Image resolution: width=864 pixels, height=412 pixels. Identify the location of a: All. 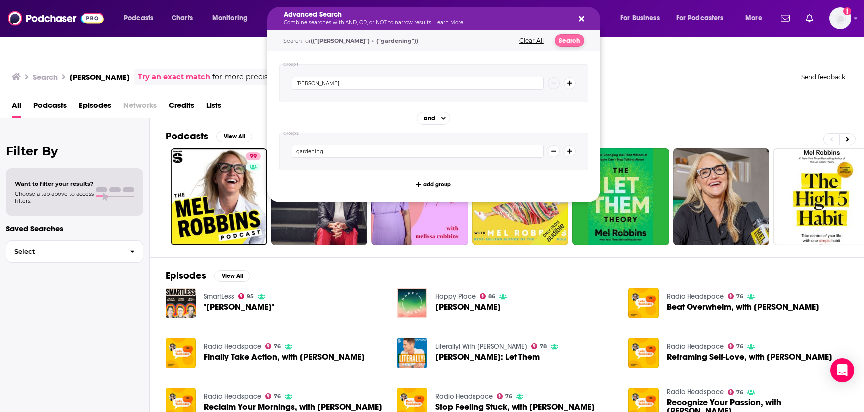
(16, 107).